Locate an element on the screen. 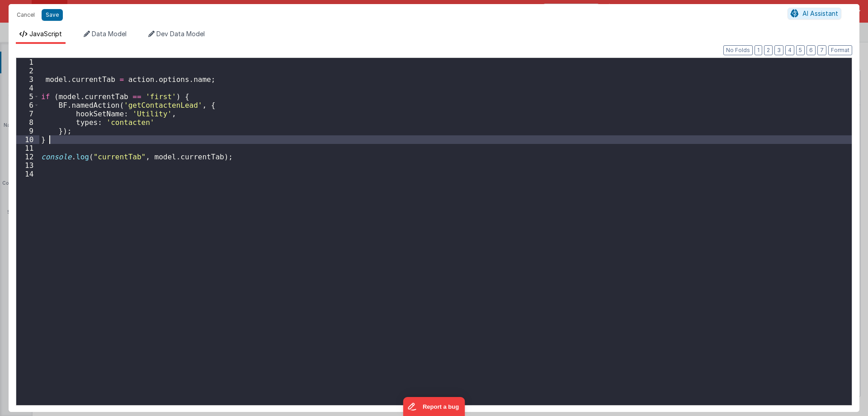  div: 5 is located at coordinates (27, 96).